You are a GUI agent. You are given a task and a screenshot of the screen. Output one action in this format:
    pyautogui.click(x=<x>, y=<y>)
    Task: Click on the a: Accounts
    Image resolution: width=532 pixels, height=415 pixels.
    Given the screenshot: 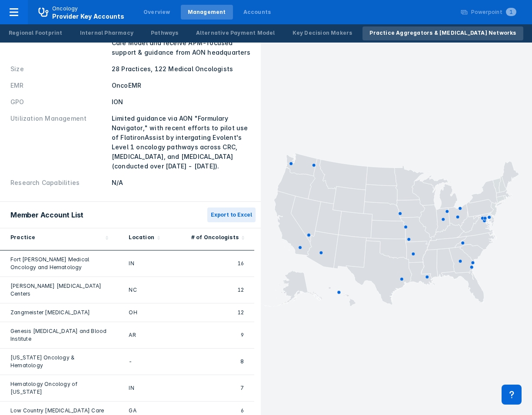 What is the action you would take?
    pyautogui.click(x=257, y=12)
    